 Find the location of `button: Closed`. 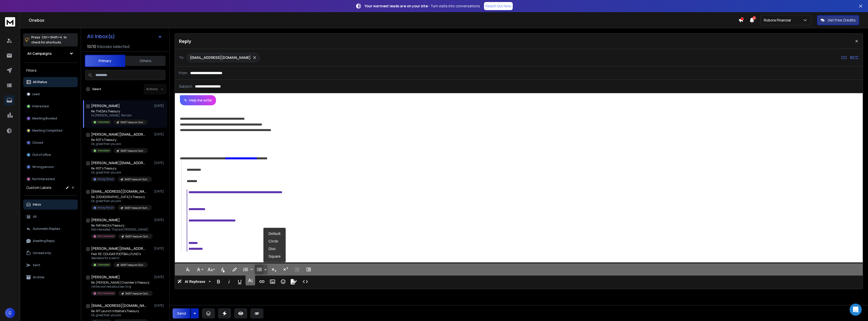

button: Closed is located at coordinates (51, 143).